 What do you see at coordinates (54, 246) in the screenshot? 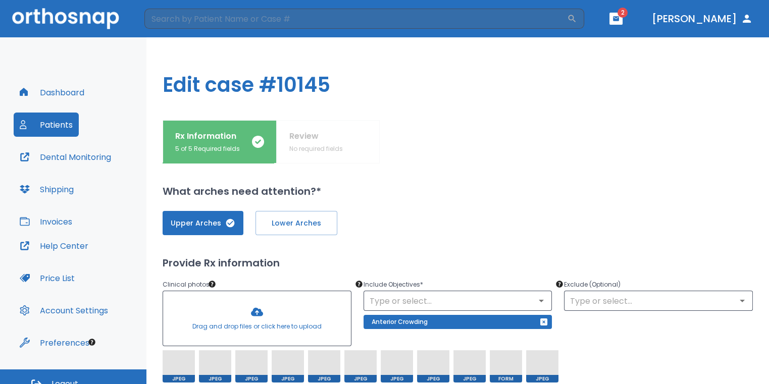
I see `button: Help Center` at bounding box center [54, 246].